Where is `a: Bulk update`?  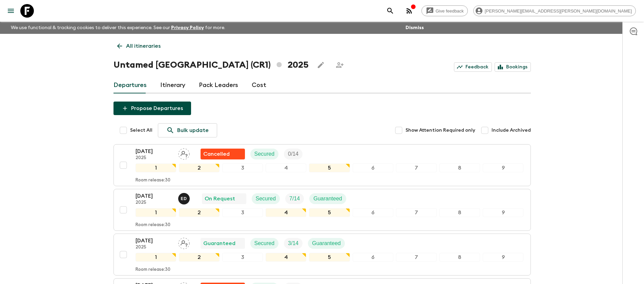 a: Bulk update is located at coordinates (187, 130).